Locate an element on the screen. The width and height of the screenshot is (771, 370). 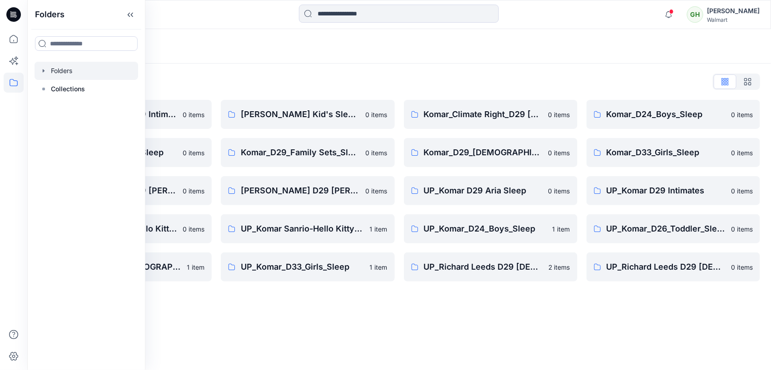
a: UP_Komar_D24_Boys_Sleep1 item is located at coordinates (491, 229).